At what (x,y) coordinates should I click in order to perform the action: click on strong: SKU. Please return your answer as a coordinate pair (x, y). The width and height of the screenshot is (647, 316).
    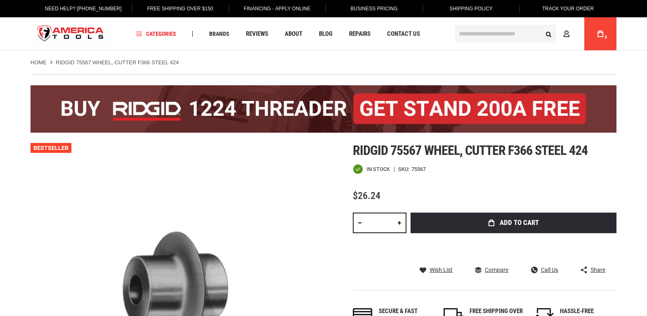
    Looking at the image, I should click on (405, 169).